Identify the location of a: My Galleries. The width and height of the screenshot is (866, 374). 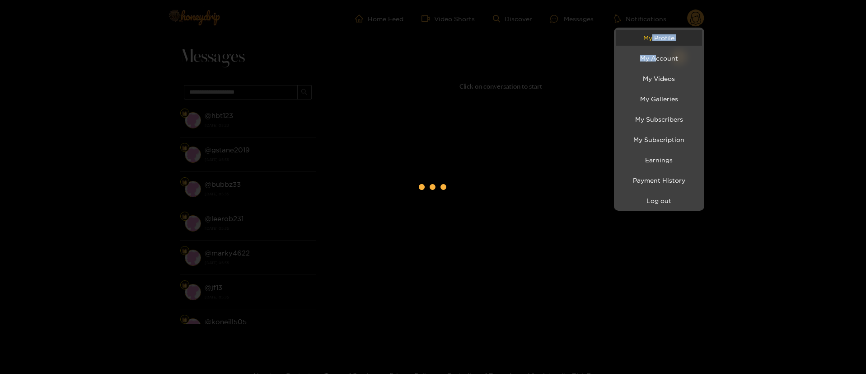
(659, 99).